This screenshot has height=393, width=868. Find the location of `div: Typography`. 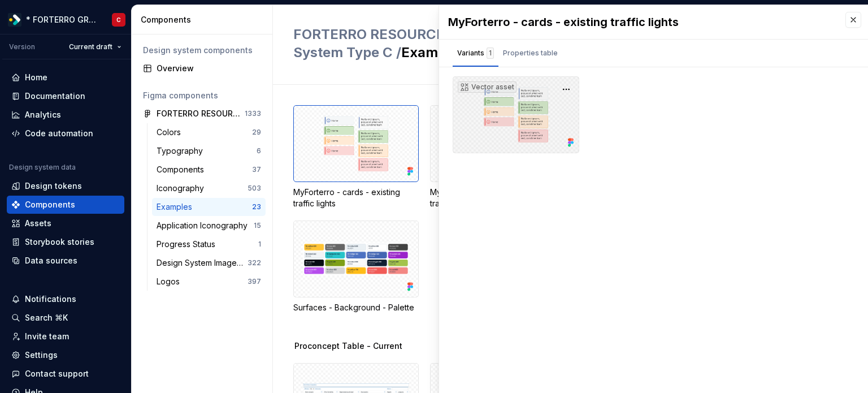

div: Typography is located at coordinates (182, 151).